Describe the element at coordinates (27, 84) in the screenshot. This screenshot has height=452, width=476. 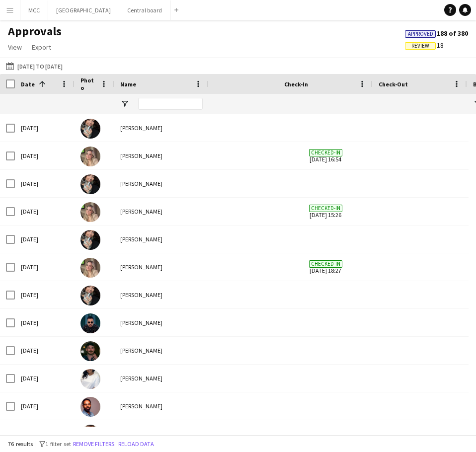
I see `span: Date` at that location.